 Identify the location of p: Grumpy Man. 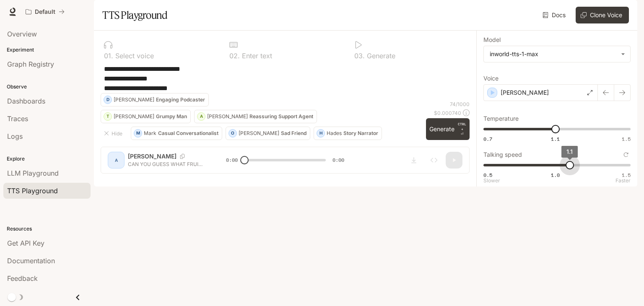
(172, 116).